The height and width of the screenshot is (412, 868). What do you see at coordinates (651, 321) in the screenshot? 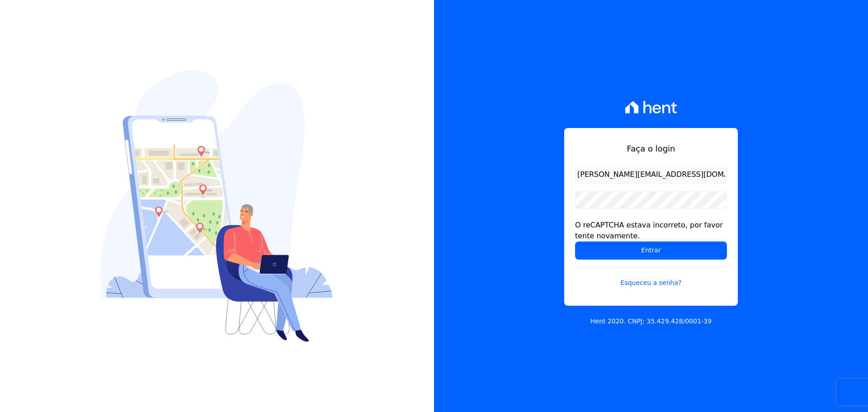
I see `p: Hent 2020. CNPJ: 35.429.428/0001-39` at bounding box center [651, 321].